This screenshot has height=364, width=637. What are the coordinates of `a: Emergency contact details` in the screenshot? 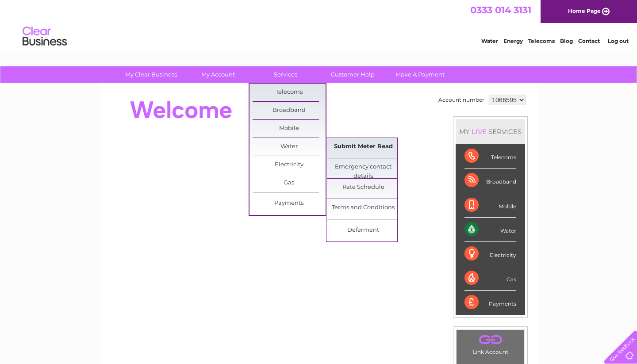 It's located at (363, 167).